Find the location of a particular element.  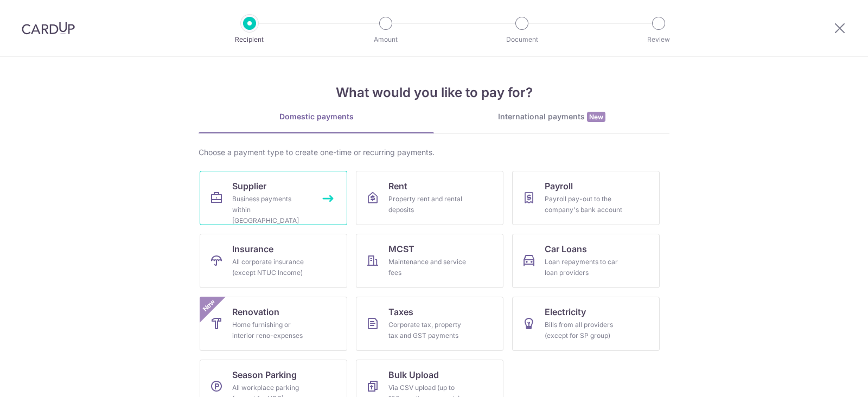

span: Taxes is located at coordinates (401, 312).